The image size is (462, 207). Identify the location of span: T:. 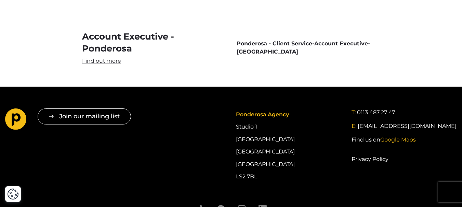
(353, 112).